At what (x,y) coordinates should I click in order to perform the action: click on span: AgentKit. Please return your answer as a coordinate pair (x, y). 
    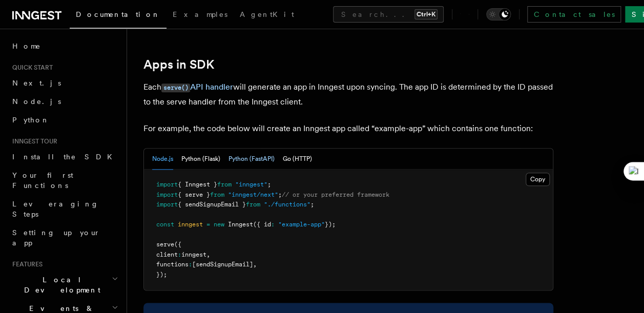
    Looking at the image, I should click on (267, 14).